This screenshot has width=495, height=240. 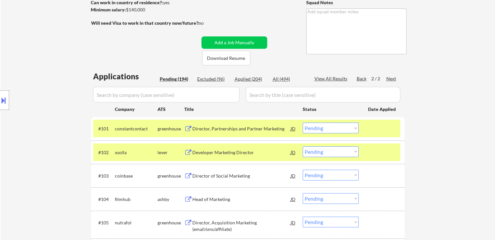 I want to click on div: Head of Marketing, so click(x=242, y=200).